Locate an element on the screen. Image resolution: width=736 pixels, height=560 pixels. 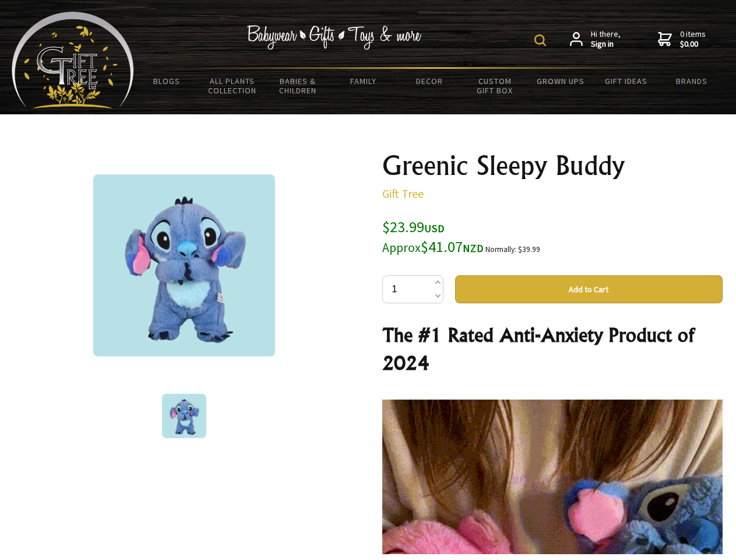
img: Babyware - Gifts - Toys and more... is located at coordinates (73, 60).